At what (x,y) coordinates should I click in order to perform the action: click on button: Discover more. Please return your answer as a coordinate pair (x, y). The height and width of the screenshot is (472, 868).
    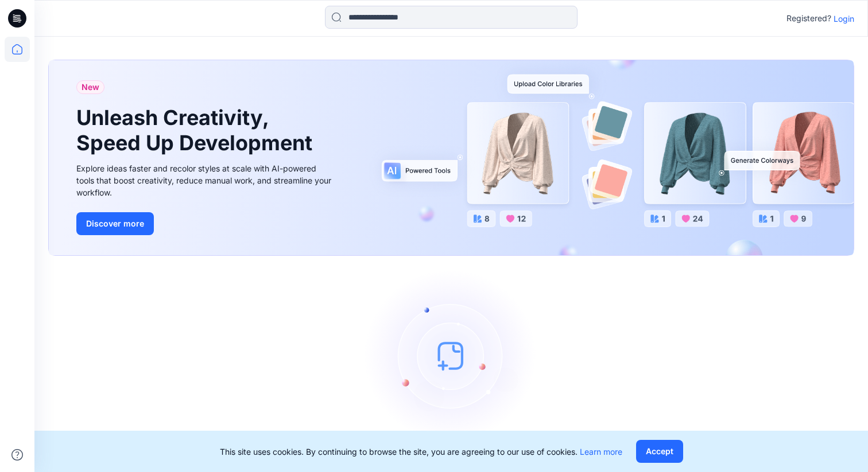
    Looking at the image, I should click on (115, 224).